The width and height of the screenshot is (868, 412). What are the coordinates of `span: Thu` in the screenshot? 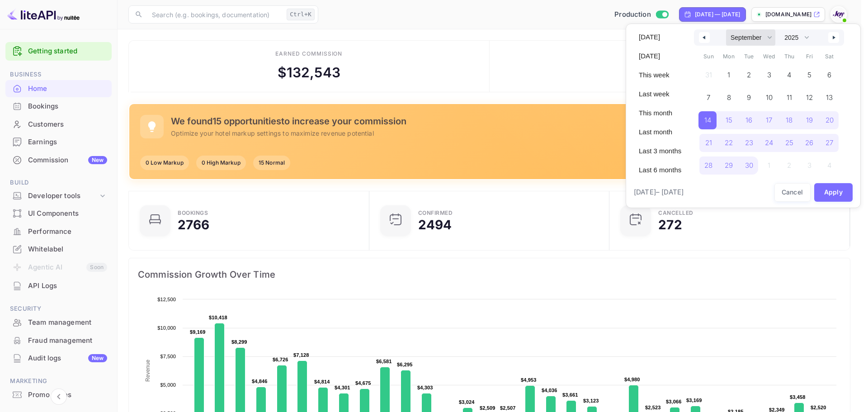 It's located at (789, 56).